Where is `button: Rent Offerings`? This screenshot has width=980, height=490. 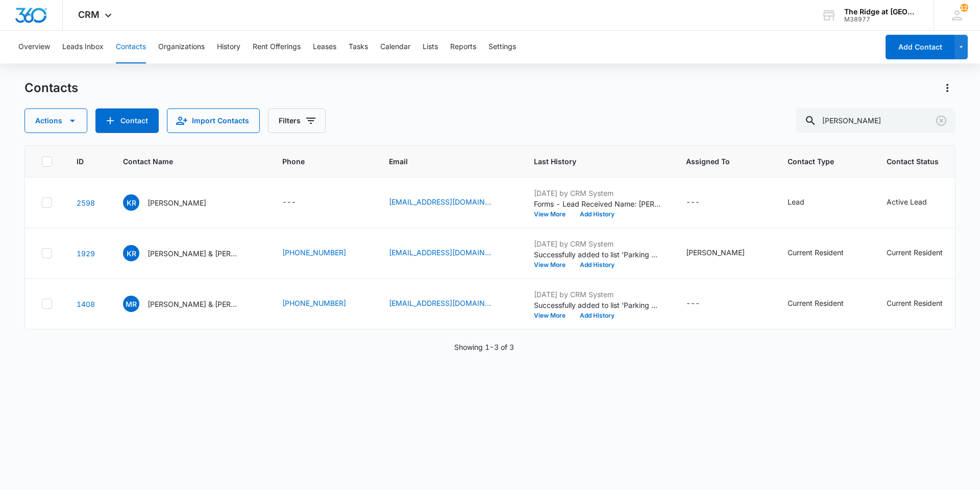 button: Rent Offerings is located at coordinates (277, 47).